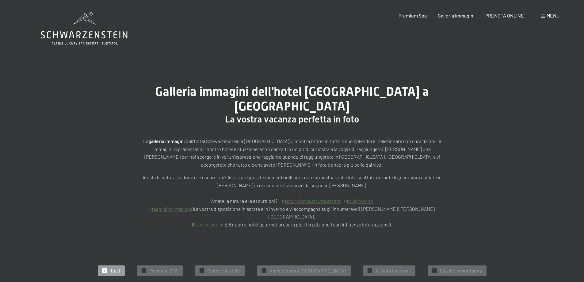 This screenshot has width=584, height=282. What do you see at coordinates (360, 200) in the screenshot?
I see `a: sci e inverno` at bounding box center [360, 200].